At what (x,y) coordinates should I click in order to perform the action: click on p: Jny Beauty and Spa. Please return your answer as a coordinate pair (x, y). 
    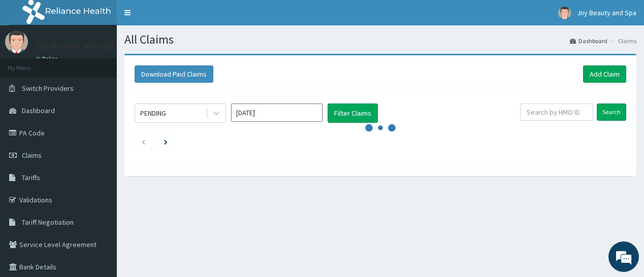
    Looking at the image, I should click on (75, 46).